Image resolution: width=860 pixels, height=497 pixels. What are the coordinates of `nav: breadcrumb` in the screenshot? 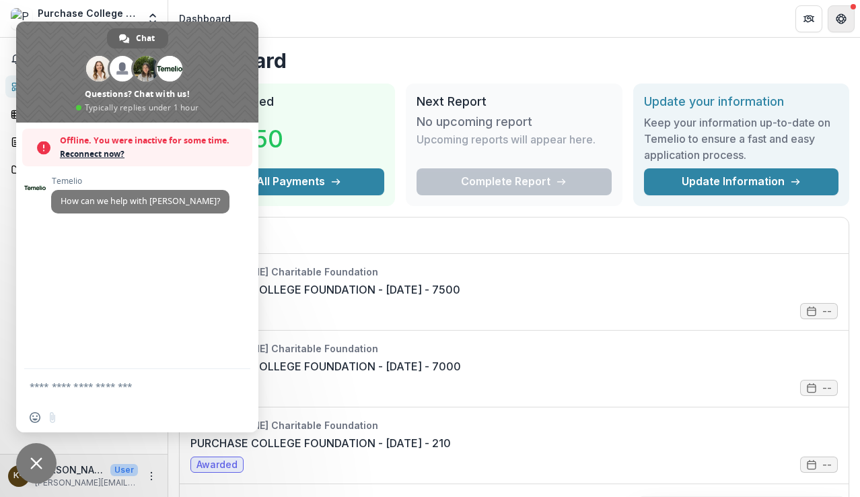 It's located at (205, 18).